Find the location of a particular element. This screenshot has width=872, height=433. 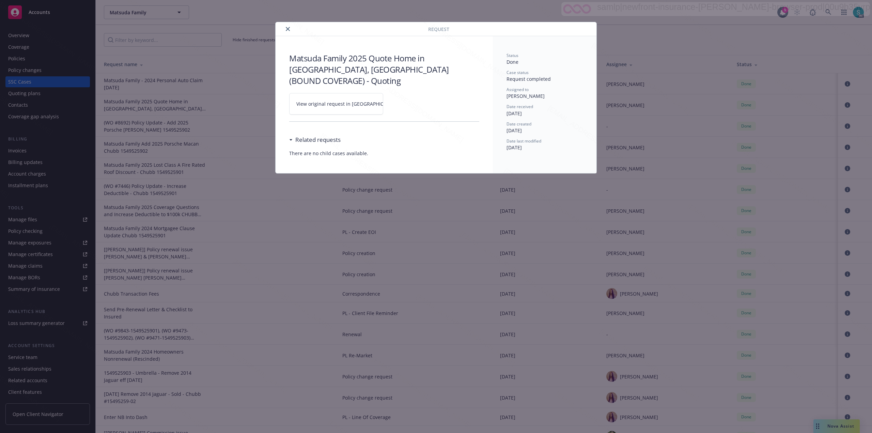

div: Related requests is located at coordinates (315, 140).